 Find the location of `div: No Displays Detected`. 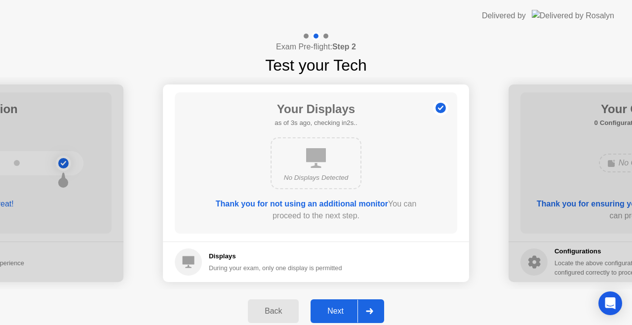

div: No Displays Detected is located at coordinates (316, 178).